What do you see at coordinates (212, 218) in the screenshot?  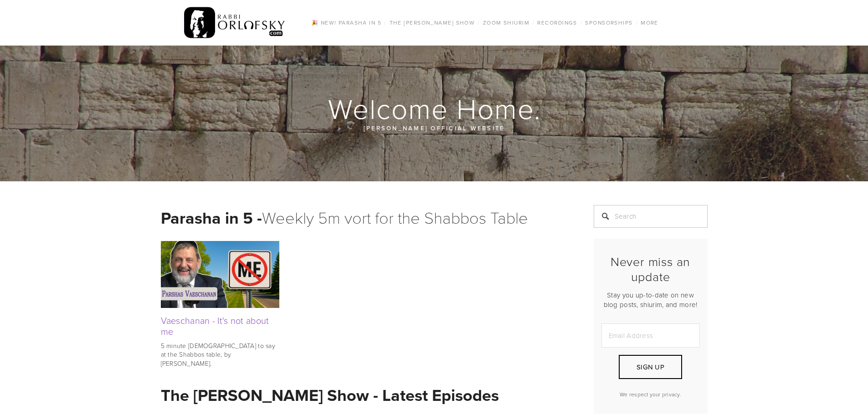 I see `strong: Parasha in 5 -` at bounding box center [212, 218].